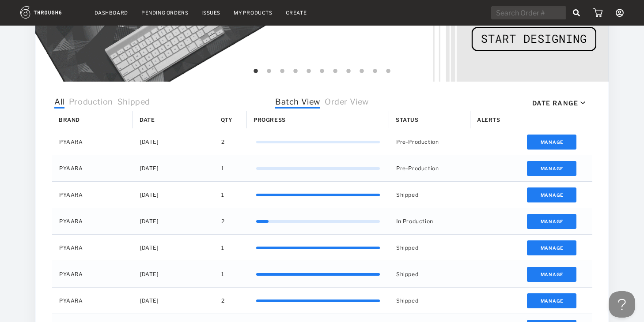 This screenshot has height=322, width=644. Describe the element at coordinates (283, 71) in the screenshot. I see `button: 3` at that location.